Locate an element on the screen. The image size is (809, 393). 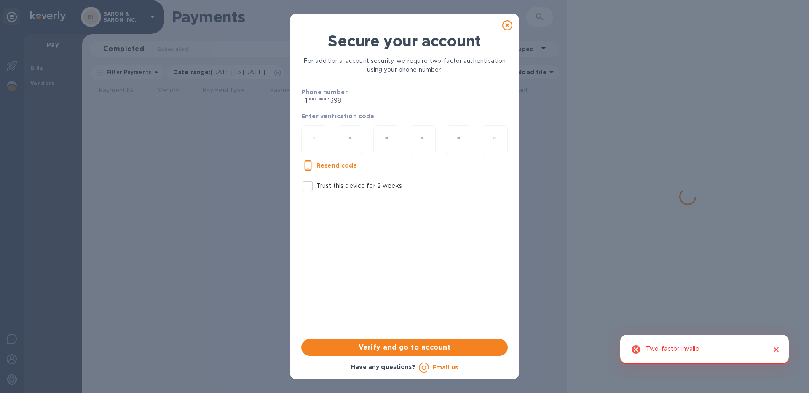
button: Close is located at coordinates (777, 349).